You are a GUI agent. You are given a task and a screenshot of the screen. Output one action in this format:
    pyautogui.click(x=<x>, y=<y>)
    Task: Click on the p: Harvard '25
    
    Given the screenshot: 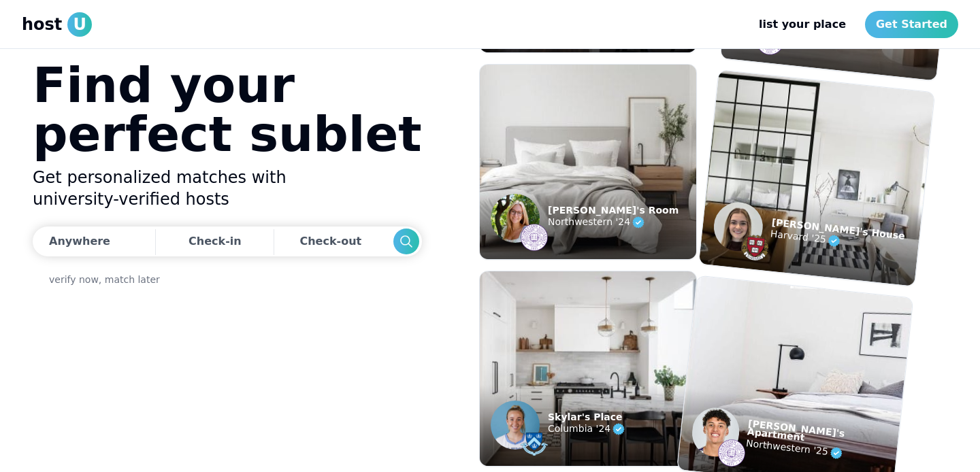 What is the action you would take?
    pyautogui.click(x=837, y=241)
    